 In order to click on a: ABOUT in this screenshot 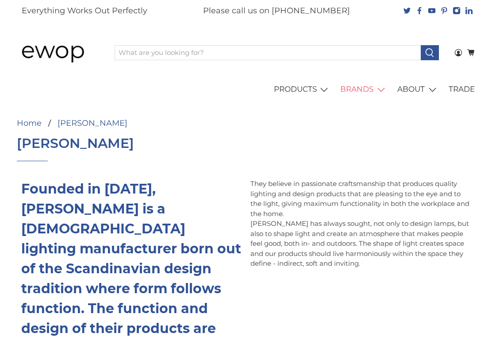, I will do `click(418, 89)`.